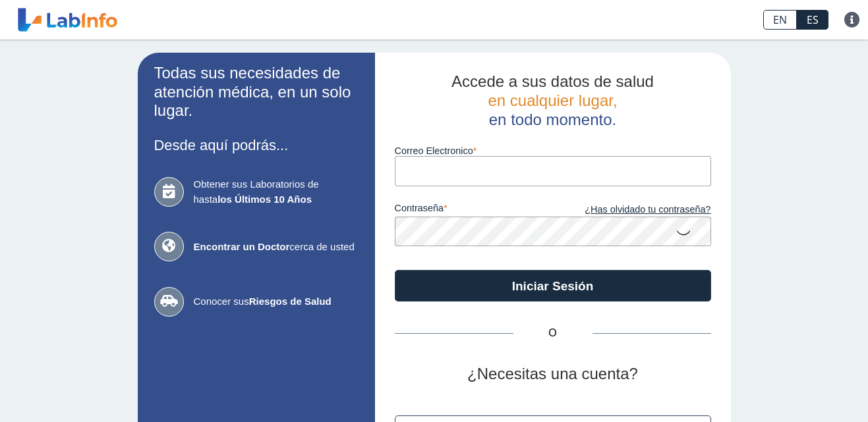 This screenshot has width=868, height=422. What do you see at coordinates (813, 20) in the screenshot?
I see `a: ES` at bounding box center [813, 20].